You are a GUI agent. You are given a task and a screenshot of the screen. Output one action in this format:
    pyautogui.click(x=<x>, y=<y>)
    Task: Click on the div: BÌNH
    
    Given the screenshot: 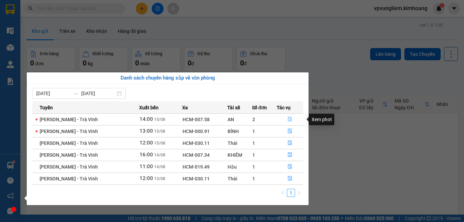 What is the action you would take?
    pyautogui.click(x=239, y=131)
    